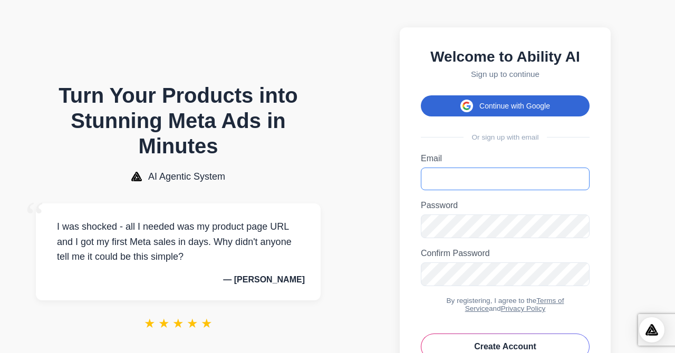 This screenshot has height=353, width=675. I want to click on label: Password, so click(505, 206).